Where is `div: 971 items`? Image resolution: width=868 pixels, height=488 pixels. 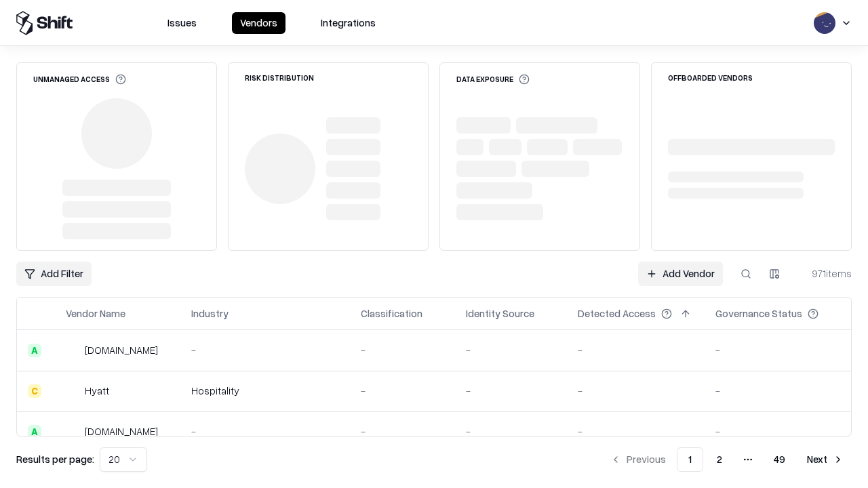 div: 971 items is located at coordinates (824, 273).